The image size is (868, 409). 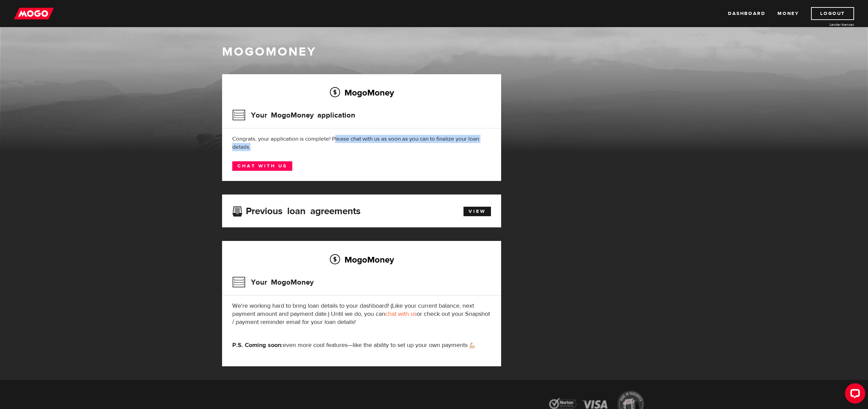 What do you see at coordinates (262, 166) in the screenshot?
I see `a: Chat with us` at bounding box center [262, 166].